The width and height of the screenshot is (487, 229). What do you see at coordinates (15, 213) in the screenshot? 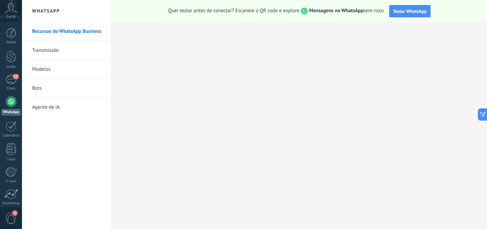
I see `span: 1` at bounding box center [15, 213].